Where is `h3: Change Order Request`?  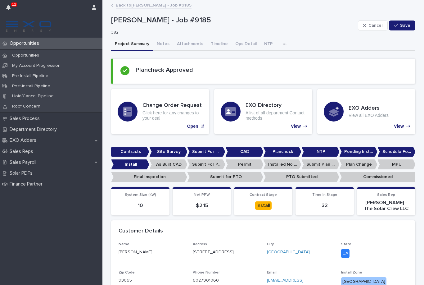 h3: Change Order Request is located at coordinates (173, 106).